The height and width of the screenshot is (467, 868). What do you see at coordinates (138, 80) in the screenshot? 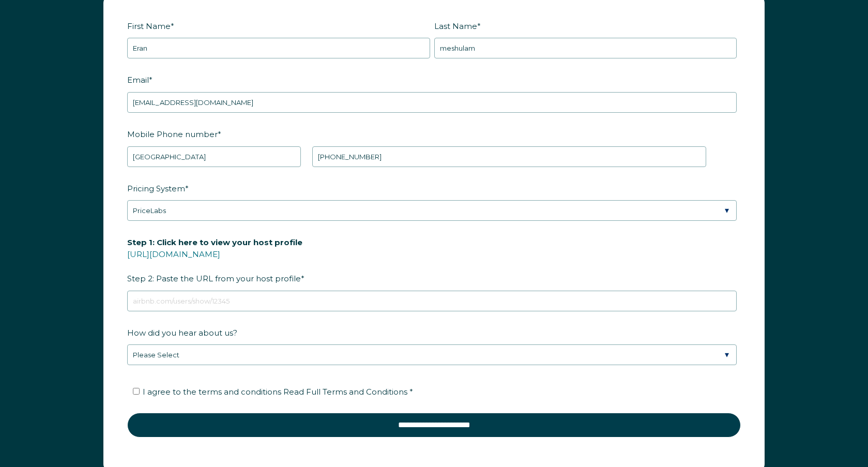
I see `span: Email` at bounding box center [138, 80].